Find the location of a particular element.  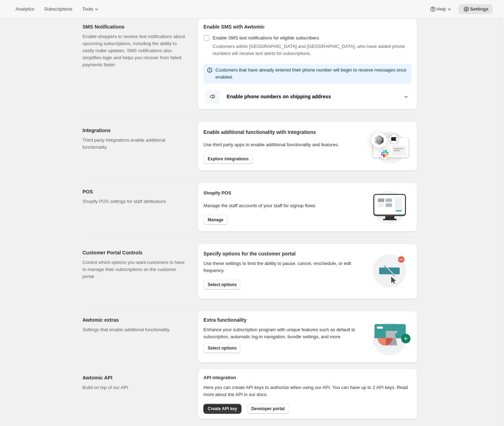

div: Use these settings to limit the ability to pause, cancel, reschedule, or edit frequency. is located at coordinates (286, 267).